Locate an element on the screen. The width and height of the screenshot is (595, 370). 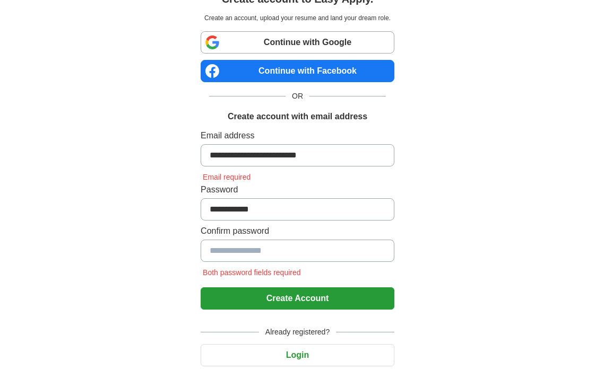
h1: Create account with email address is located at coordinates (297, 117).